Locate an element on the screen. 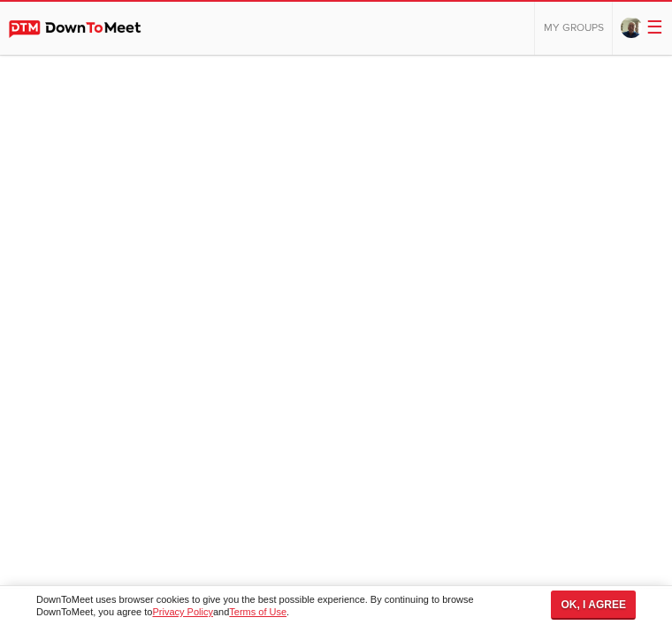  a: Privacy Policy is located at coordinates (182, 611).